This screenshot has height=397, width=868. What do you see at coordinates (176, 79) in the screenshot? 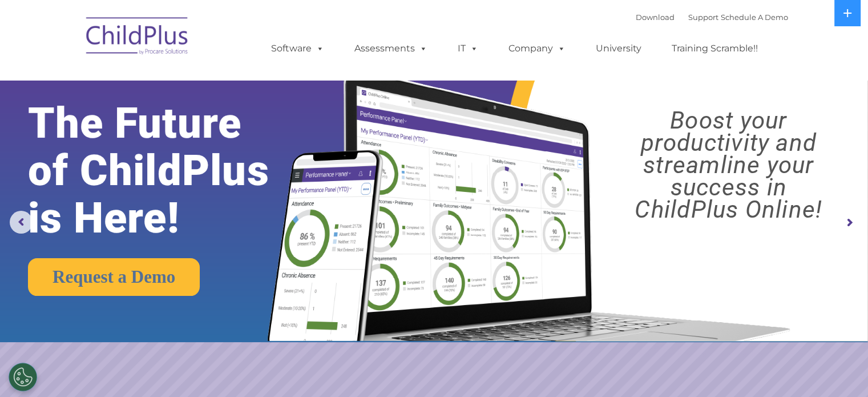
I see `span: Last name` at bounding box center [176, 79].